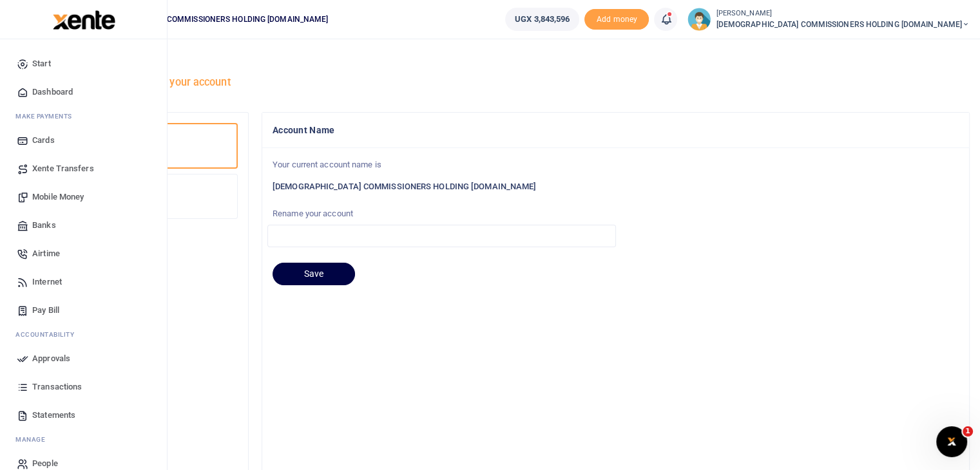 The width and height of the screenshot is (980, 470). What do you see at coordinates (542, 19) in the screenshot?
I see `li: Wallet ballance` at bounding box center [542, 19].